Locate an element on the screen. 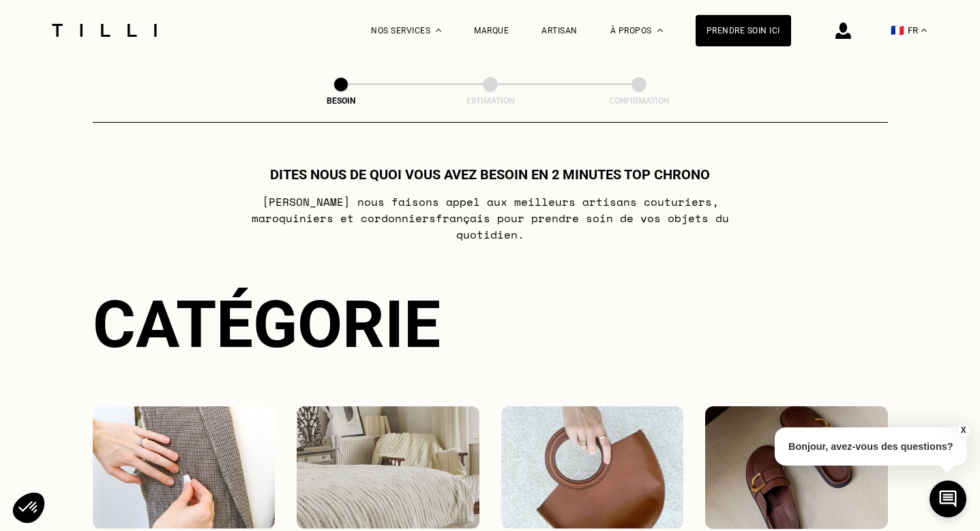  img: Intérieur is located at coordinates (388, 468).